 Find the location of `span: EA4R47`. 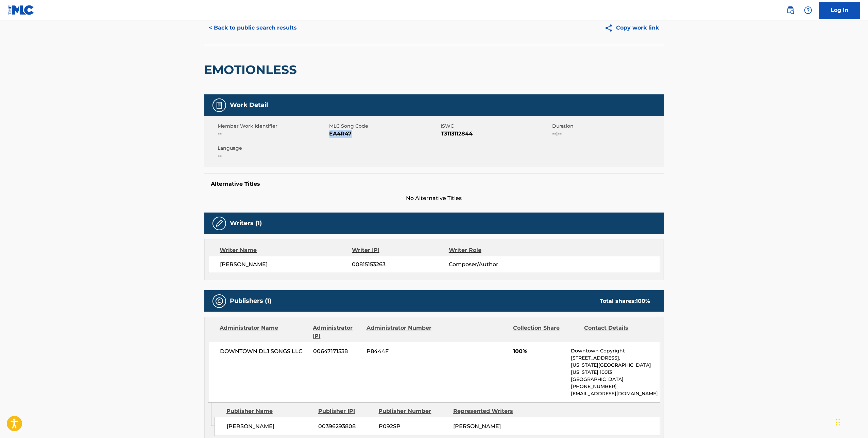

span: EA4R47 is located at coordinates (384, 134).